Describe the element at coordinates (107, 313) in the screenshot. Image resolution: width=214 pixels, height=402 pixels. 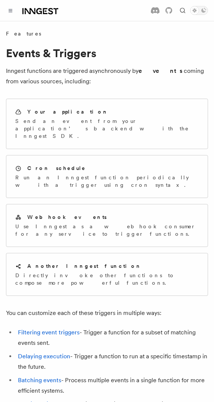
I see `p: You can customize each of these triggers in multiple ways:` at that location.